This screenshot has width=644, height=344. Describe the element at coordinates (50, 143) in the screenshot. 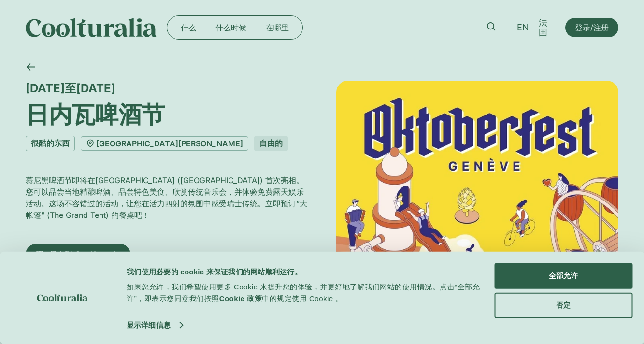

I see `font: 很酷的东西` at that location.